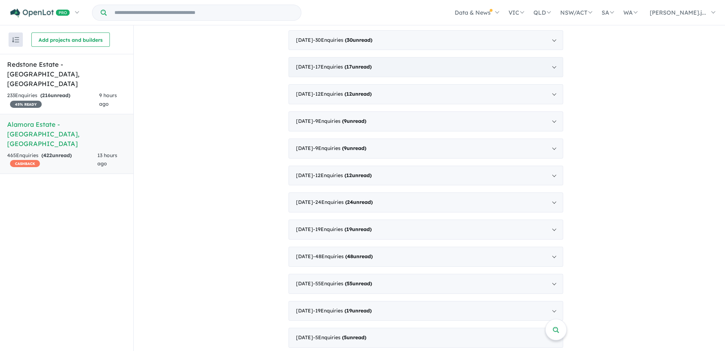  I want to click on span: - 5 Enquir ies, so click(340, 337).